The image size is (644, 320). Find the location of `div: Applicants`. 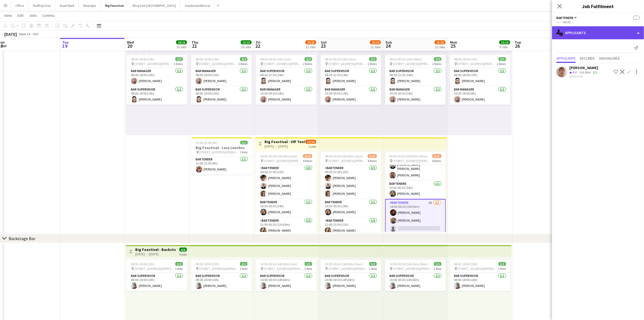

div: Applicants is located at coordinates (598, 33).